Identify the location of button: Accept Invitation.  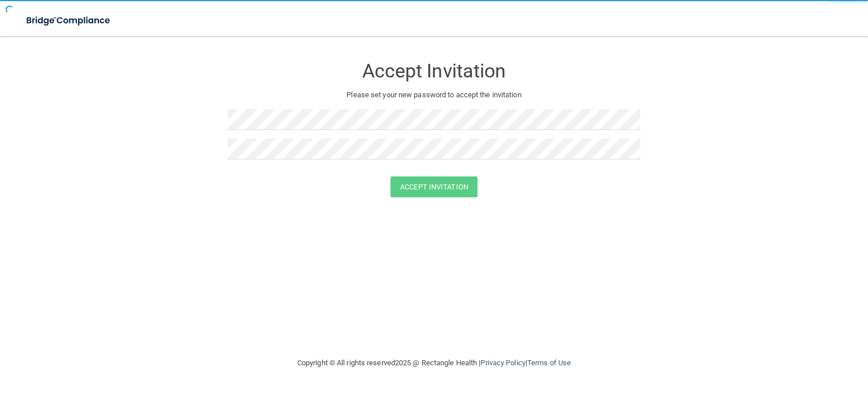
(434, 187).